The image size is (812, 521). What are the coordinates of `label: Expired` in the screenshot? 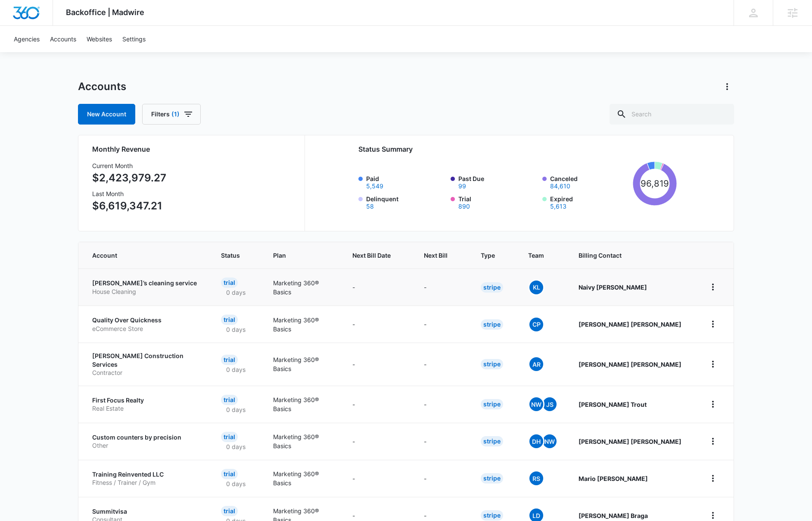 It's located at (589, 202).